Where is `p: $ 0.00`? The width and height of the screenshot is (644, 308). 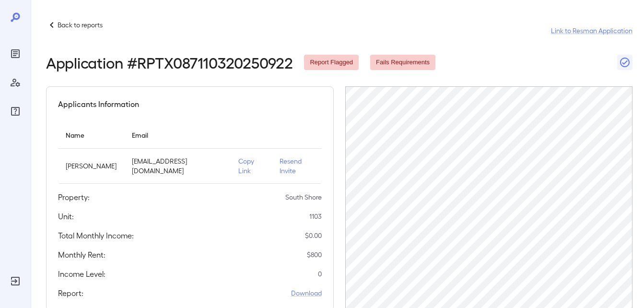
p: $ 0.00 is located at coordinates (313, 236).